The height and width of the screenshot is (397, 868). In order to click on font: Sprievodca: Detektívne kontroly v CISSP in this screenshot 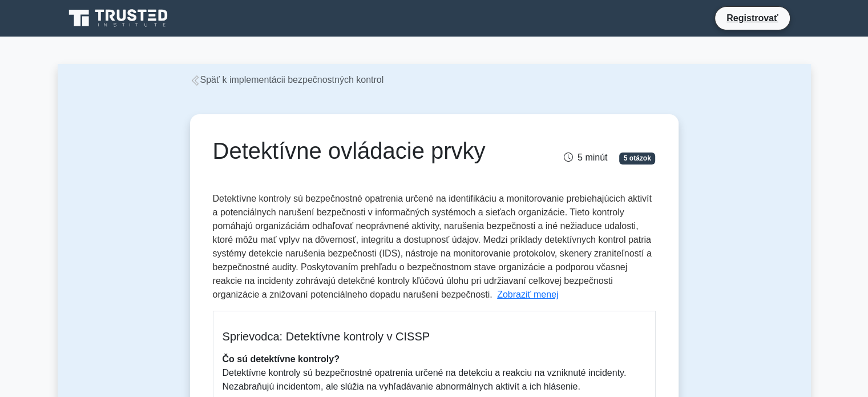, I will do `click(326, 336)`.